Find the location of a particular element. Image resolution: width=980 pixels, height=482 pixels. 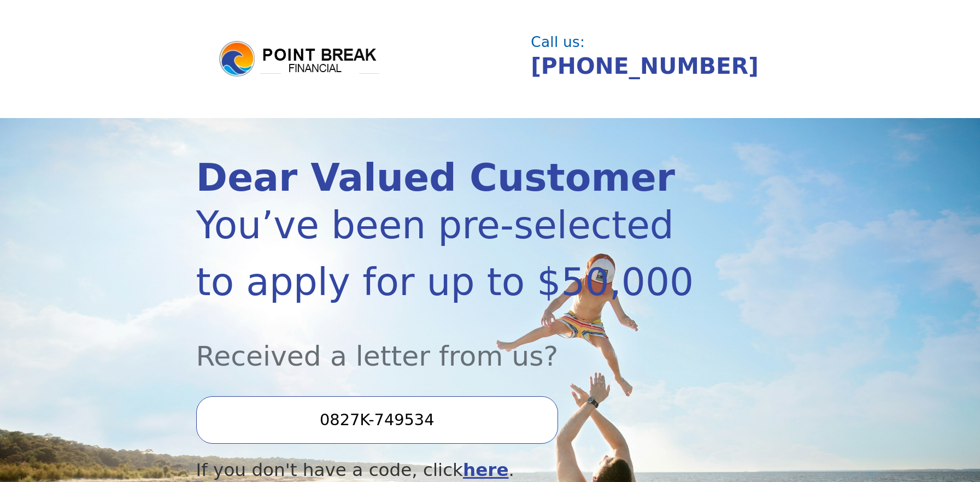

img: logo.png is located at coordinates (299, 59).